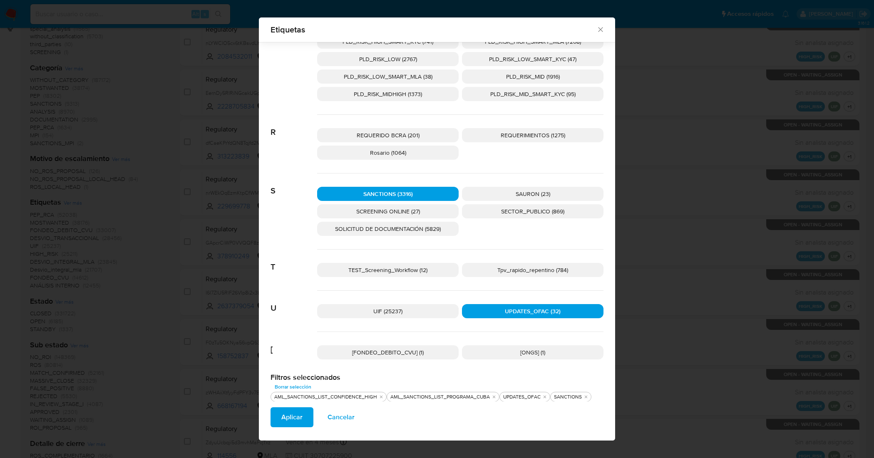 The height and width of the screenshot is (458, 874). I want to click on div: PLD_RISK_LOW_SMART_KYC (47), so click(533, 59).